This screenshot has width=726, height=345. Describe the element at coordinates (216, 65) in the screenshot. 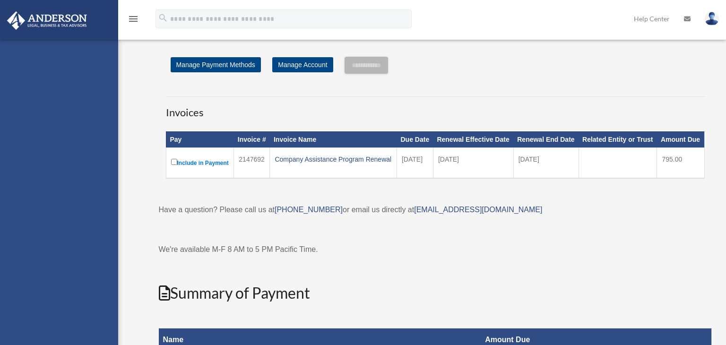

I see `a: Manage Payment Methods` at that location.